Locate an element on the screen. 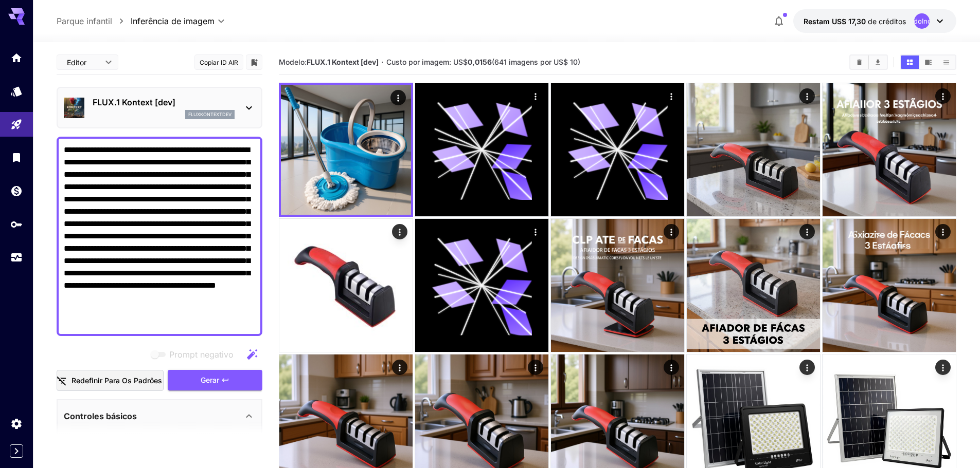  font: Parque infantil is located at coordinates (85, 21).